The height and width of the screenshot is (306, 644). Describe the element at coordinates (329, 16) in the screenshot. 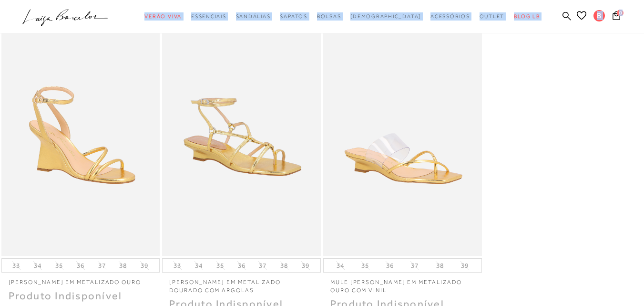

I see `span: Bolsas` at that location.